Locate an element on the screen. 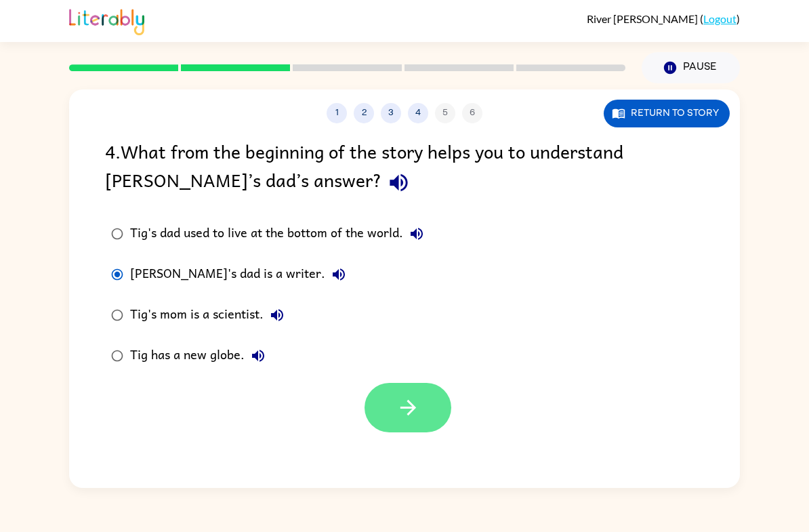 This screenshot has width=809, height=532. img: Literably is located at coordinates (106, 20).